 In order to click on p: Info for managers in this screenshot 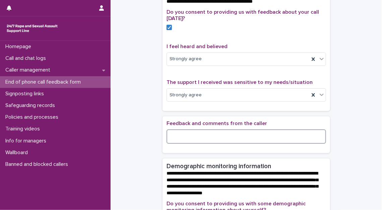, I will do `click(27, 141)`.